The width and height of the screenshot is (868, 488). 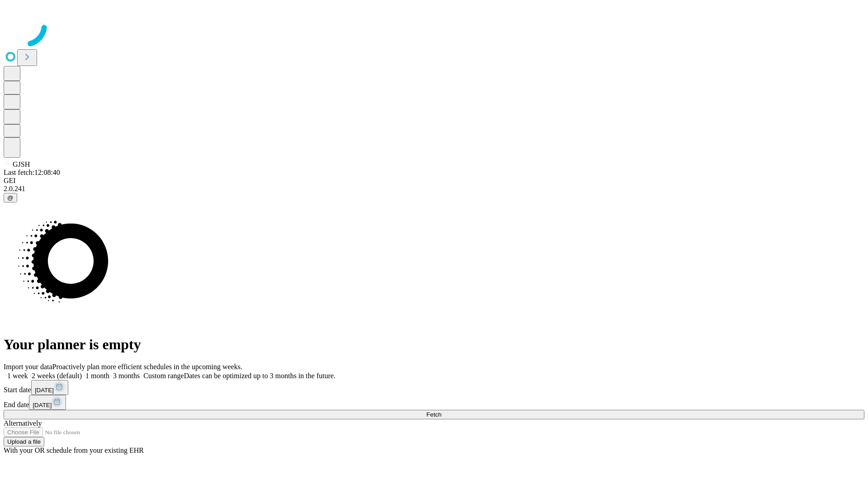 I want to click on div: 2.0.241, so click(x=434, y=189).